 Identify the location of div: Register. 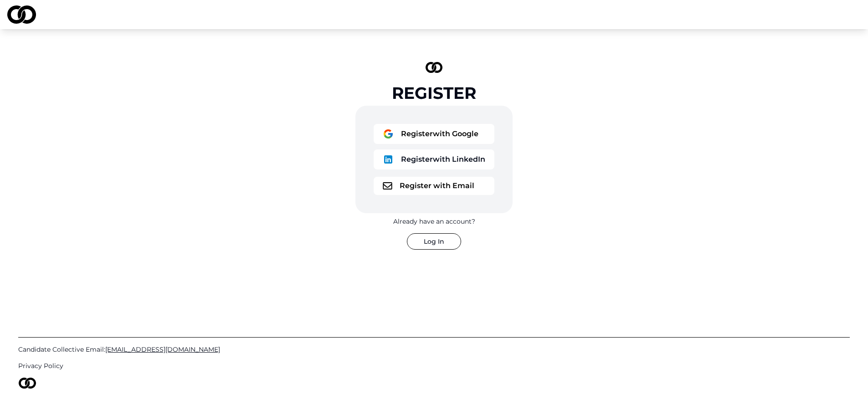
(434, 93).